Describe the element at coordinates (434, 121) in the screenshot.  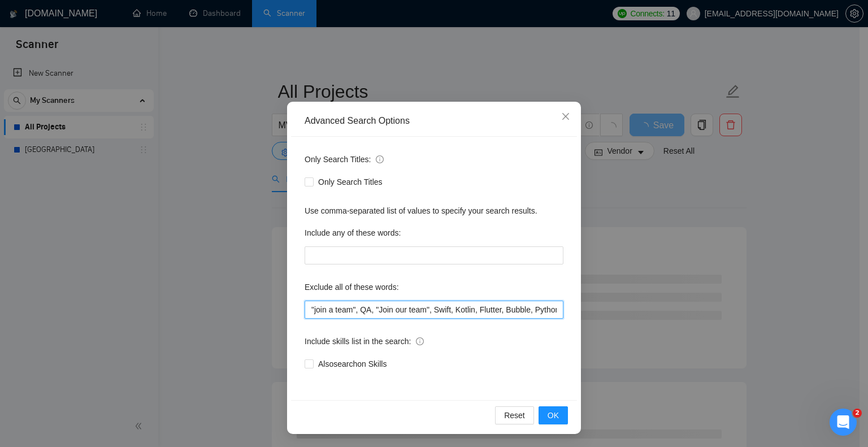
I see `div: Advanced Search Options` at that location.